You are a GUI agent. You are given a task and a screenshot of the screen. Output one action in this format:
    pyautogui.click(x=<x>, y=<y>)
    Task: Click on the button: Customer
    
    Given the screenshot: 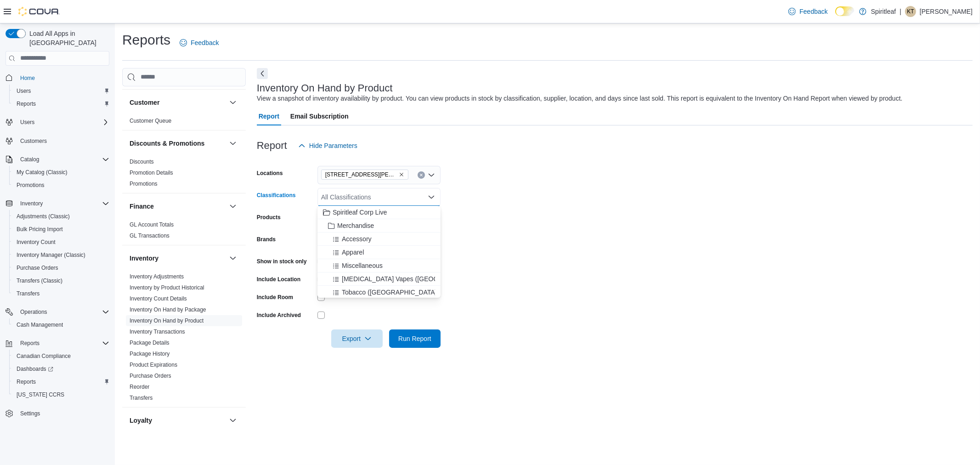 What is the action you would take?
    pyautogui.click(x=177, y=102)
    